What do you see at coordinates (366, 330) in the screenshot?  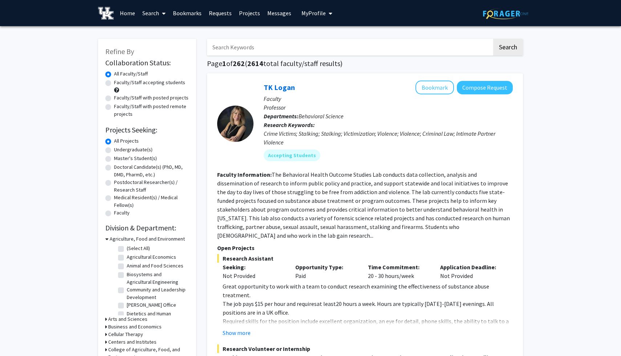 I see `span: Required skills for the position include excellent organization, an eye for detail, phone skills,...` at bounding box center [366, 330].